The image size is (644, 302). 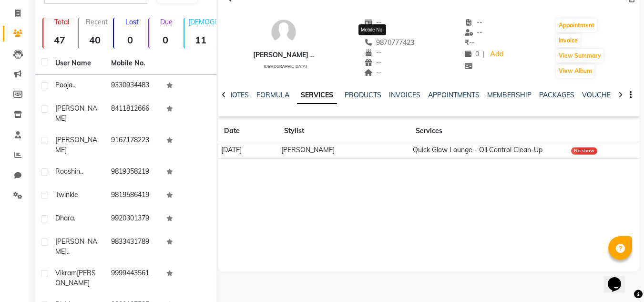 What do you see at coordinates (133, 172) in the screenshot?
I see `td: 9819358219` at bounding box center [133, 172].